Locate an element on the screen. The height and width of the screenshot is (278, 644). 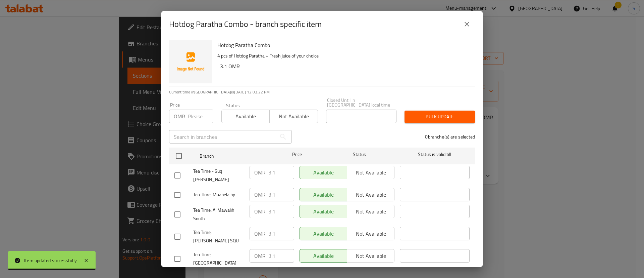
h6: Hotdog Paratha Combo is located at coordinates (343, 45).